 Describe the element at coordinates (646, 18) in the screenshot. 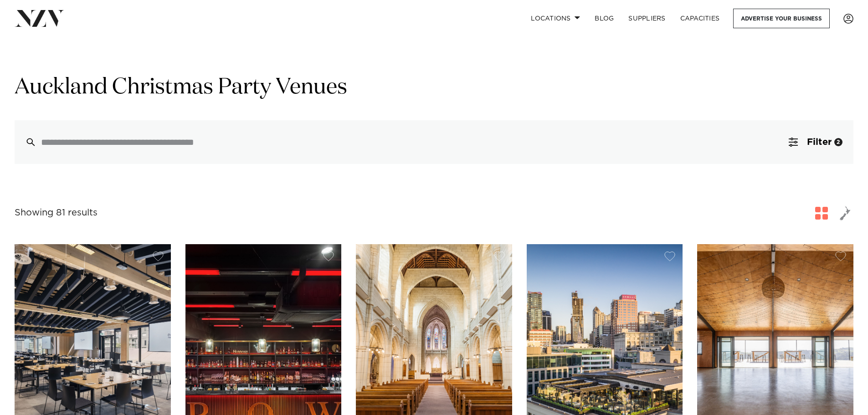

I see `a: SUPPLIERS` at that location.